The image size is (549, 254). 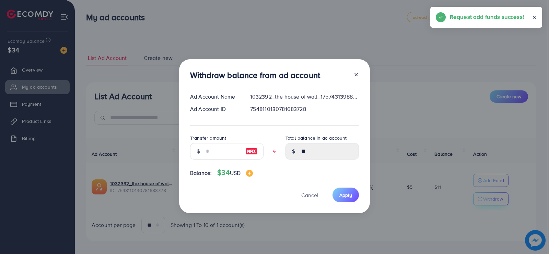 I want to click on span: Balance:, so click(x=201, y=173).